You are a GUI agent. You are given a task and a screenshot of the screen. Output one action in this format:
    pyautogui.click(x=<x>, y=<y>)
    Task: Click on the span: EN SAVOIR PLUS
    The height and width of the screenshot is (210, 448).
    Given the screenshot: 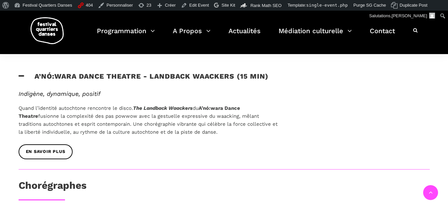 What is the action you would take?
    pyautogui.click(x=45, y=152)
    